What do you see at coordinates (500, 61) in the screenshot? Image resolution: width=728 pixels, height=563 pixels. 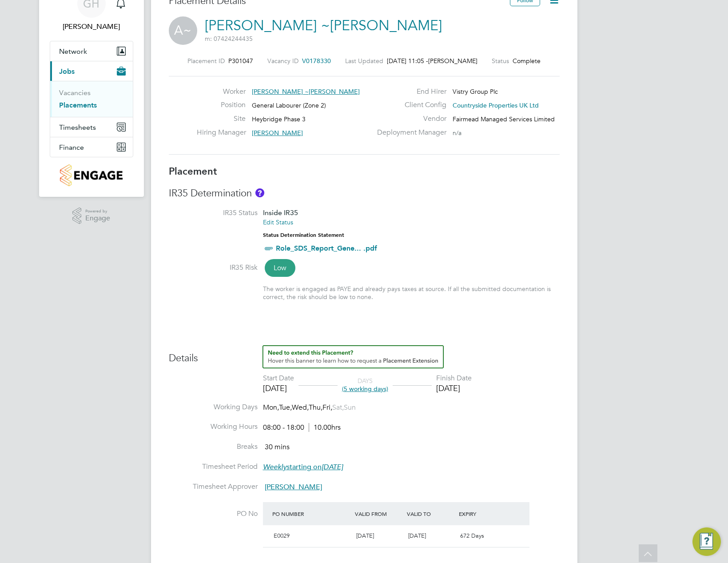 I see `label: Status` at bounding box center [500, 61].